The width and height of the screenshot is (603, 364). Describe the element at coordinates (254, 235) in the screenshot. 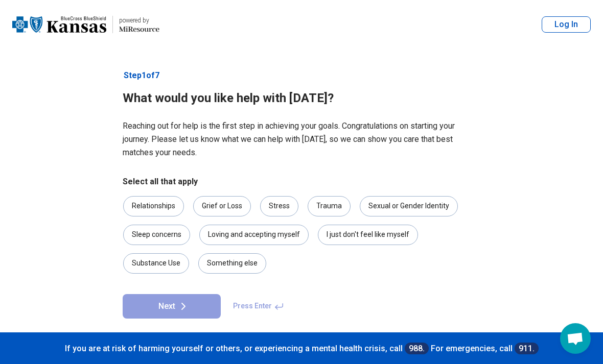

I see `div: Loving and accepting myself` at that location.